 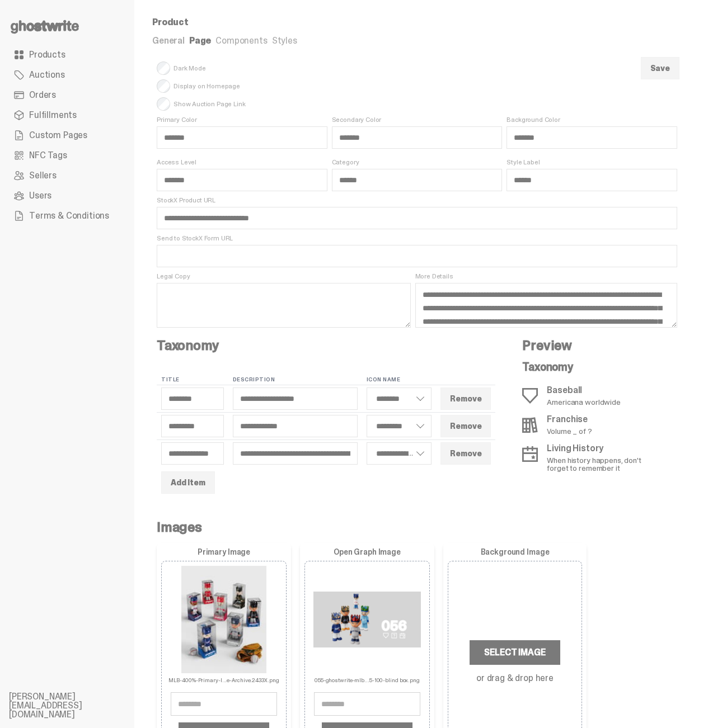 I want to click on input: Send to StockX Form URL, so click(x=417, y=256).